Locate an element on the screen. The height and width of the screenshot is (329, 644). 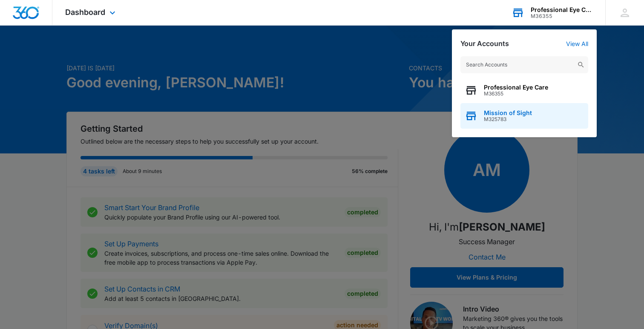
div: account name is located at coordinates (562, 10).